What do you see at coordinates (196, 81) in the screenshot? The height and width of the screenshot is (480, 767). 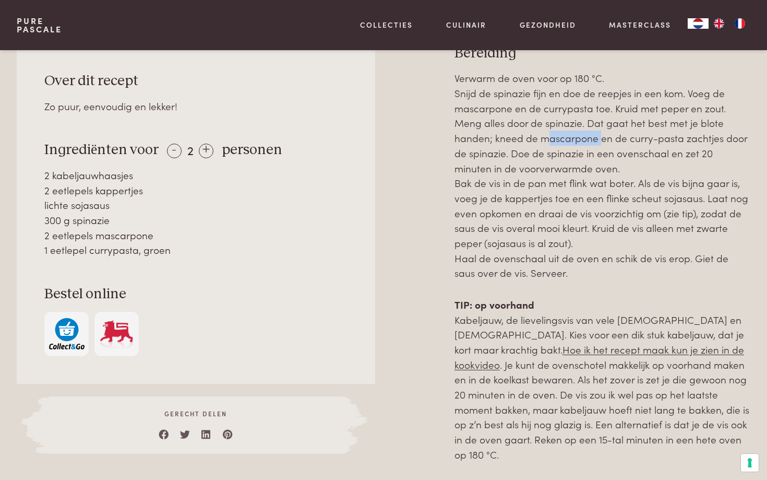 I see `h3: Over dit recept` at bounding box center [196, 81].